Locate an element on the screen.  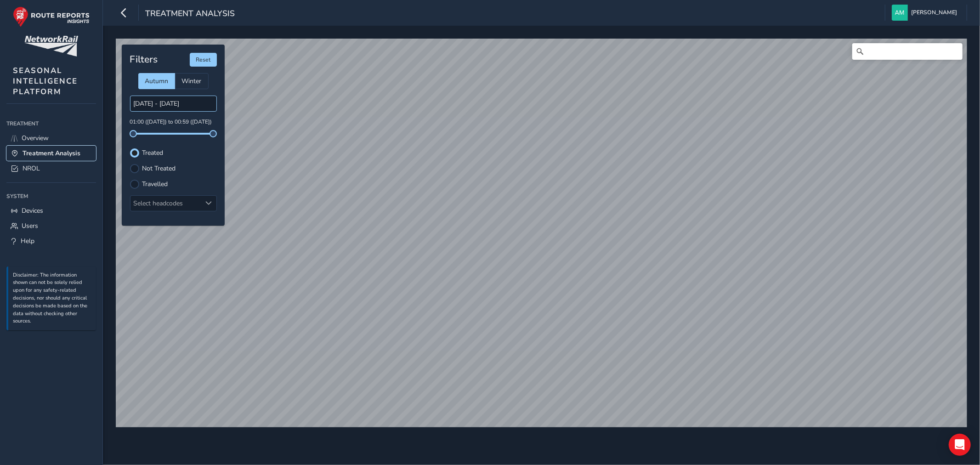
div: Select headcodes is located at coordinates (166, 203).